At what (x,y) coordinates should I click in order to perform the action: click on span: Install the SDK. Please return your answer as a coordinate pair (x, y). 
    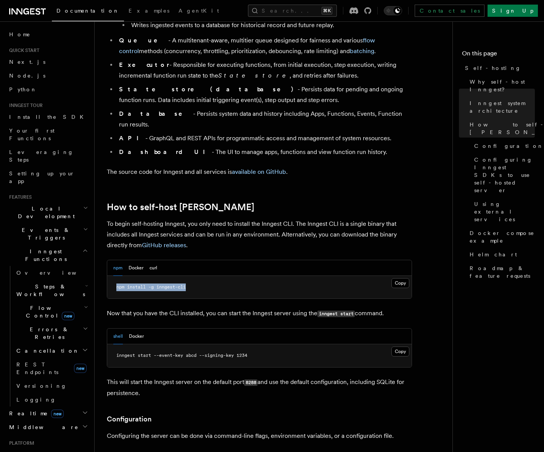
    Looking at the image, I should click on (48, 117).